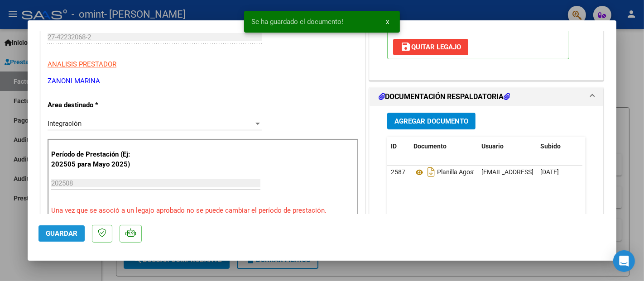 This screenshot has height=281, width=644. I want to click on datatable-header-cell: ID, so click(398, 146).